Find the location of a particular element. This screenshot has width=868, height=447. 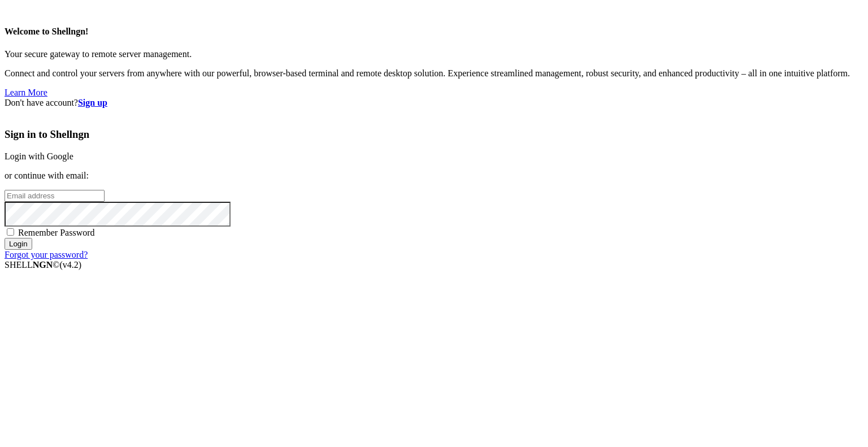

h4: Welcome to Shellngn! is located at coordinates (434, 31).